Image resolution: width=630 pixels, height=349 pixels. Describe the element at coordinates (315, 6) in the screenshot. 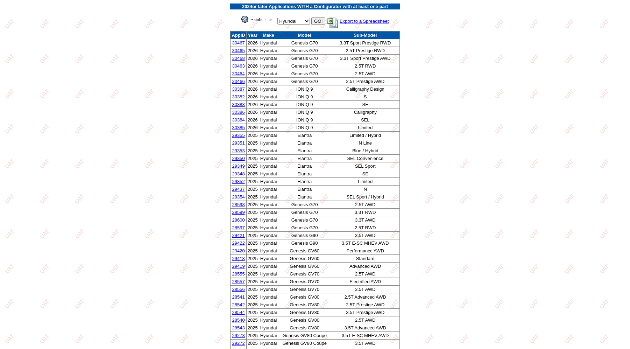

I see `td: or later Applications WITH a Configurator with at least one part` at that location.